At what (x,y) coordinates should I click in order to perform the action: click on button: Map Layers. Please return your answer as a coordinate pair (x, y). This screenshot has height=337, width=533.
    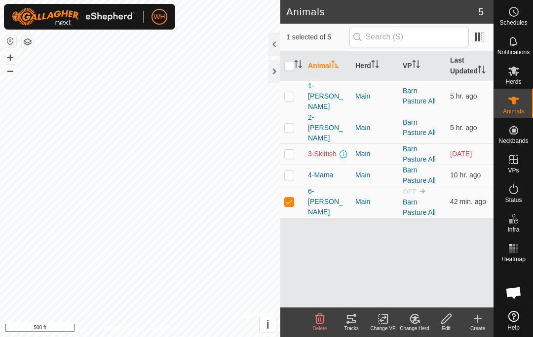
    Looking at the image, I should click on (28, 42).